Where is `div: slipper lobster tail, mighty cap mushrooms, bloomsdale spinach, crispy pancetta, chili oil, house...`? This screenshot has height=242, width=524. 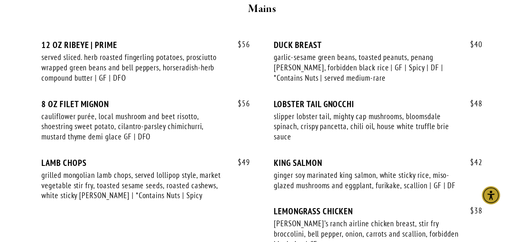 div: slipper lobster tail, mighty cap mushrooms, bloomsdale spinach, crispy pancetta, chili oil, house... is located at coordinates (366, 127).